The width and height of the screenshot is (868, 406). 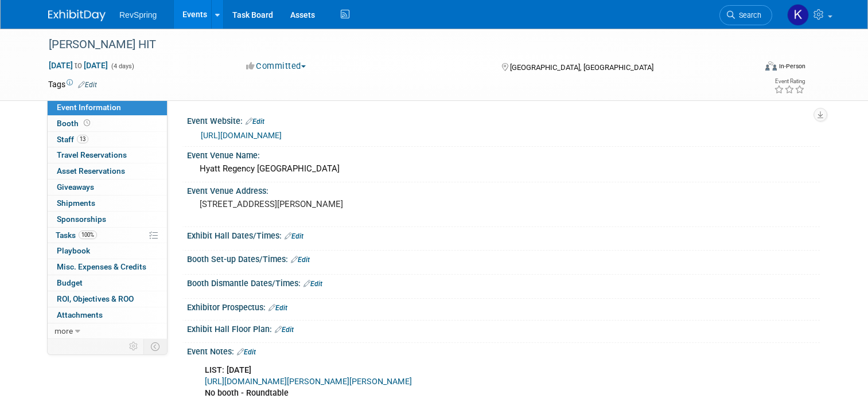 What do you see at coordinates (133, 346) in the screenshot?
I see `td: Personalize Event Tab Strip` at bounding box center [133, 346].